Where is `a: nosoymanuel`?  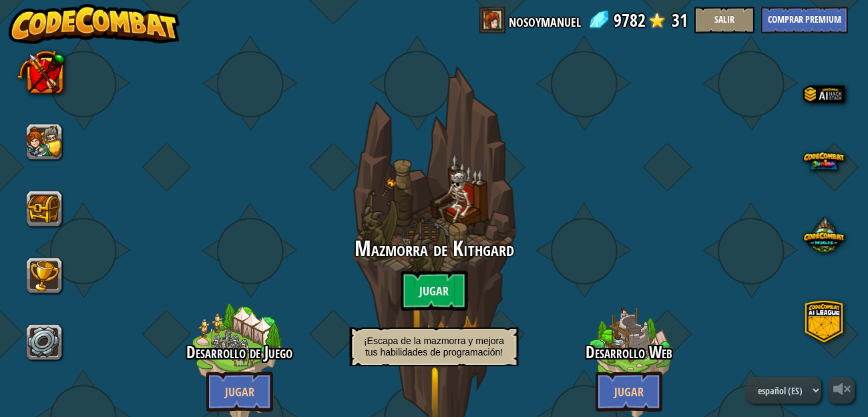
a: nosoymanuel is located at coordinates (545, 20).